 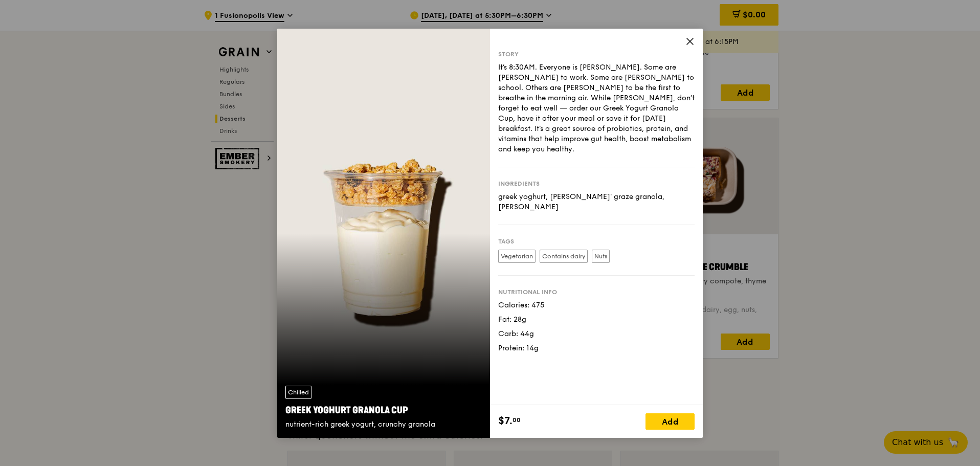 I want to click on div: Calories: 475, so click(x=596, y=305).